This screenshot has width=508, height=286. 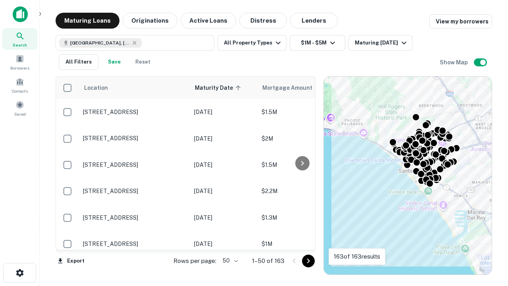 What do you see at coordinates (96, 88) in the screenshot?
I see `span: Location` at bounding box center [96, 88].